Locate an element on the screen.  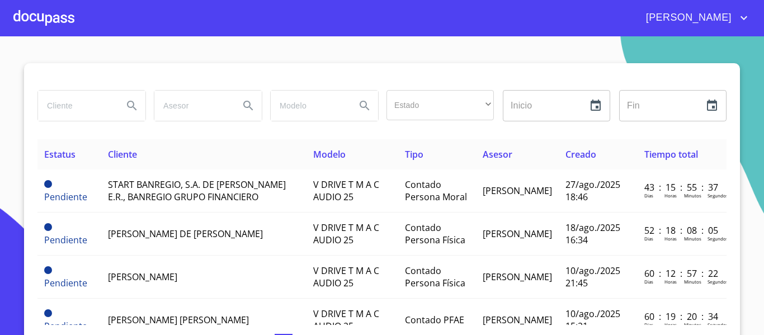
span: Contado PFAE is located at coordinates (435, 320).